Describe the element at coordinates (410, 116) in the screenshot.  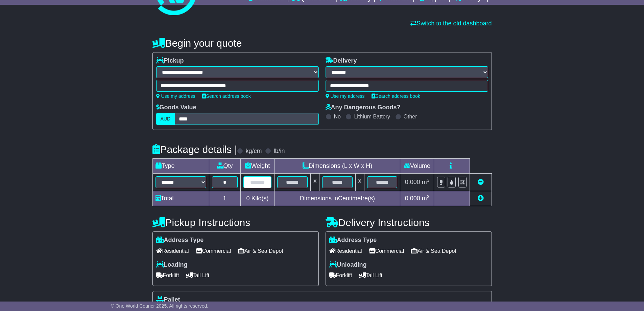
I see `label: Other` at that location.